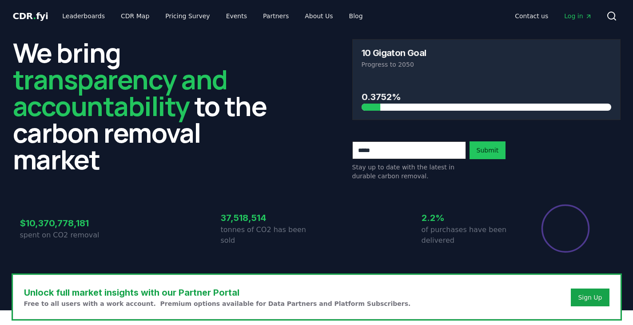 The image size is (633, 325). What do you see at coordinates (578, 16) in the screenshot?
I see `a: Log in` at bounding box center [578, 16].